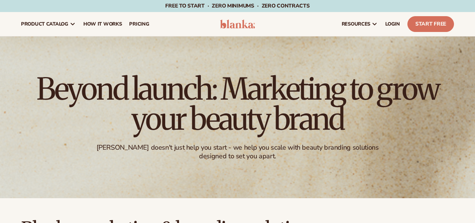  I want to click on a: How It Works, so click(103, 24).